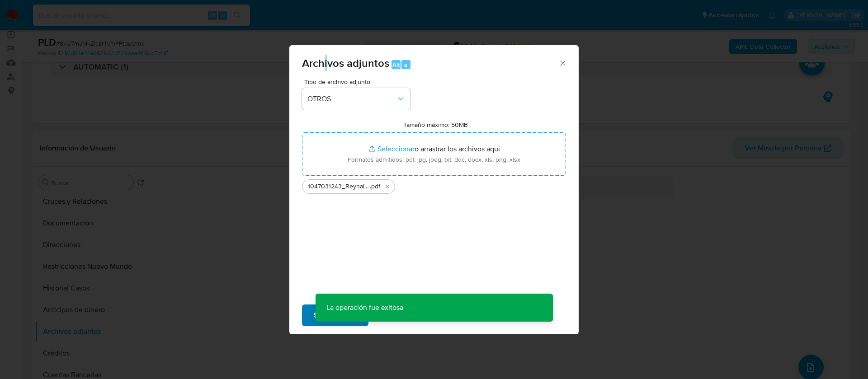  Describe the element at coordinates (434, 185) in the screenshot. I see `ul: Archivos seleccionados` at that location.